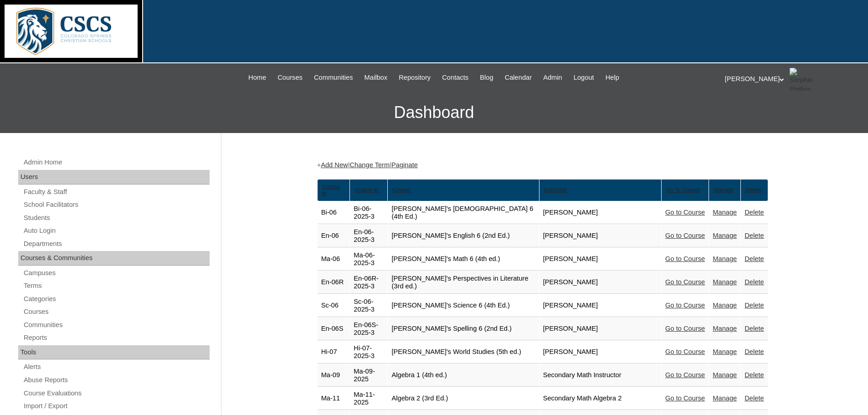  What do you see at coordinates (116, 299) in the screenshot?
I see `a: Categories` at bounding box center [116, 299].